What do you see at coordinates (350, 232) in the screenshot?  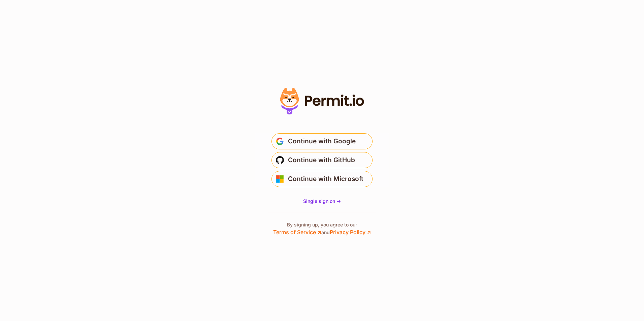 I see `a: Privacy Policy ↗` at bounding box center [350, 232].